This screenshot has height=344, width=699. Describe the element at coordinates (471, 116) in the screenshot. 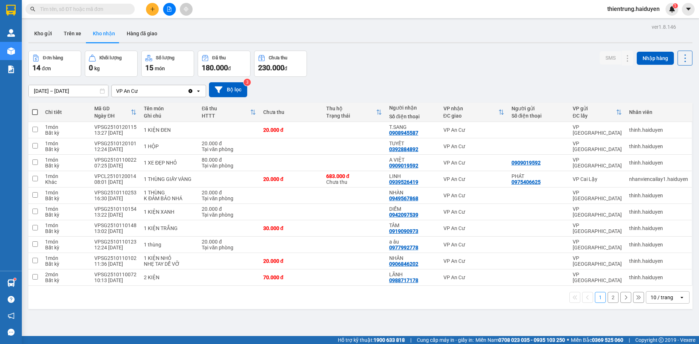

I see `div: ĐC giao` at that location.